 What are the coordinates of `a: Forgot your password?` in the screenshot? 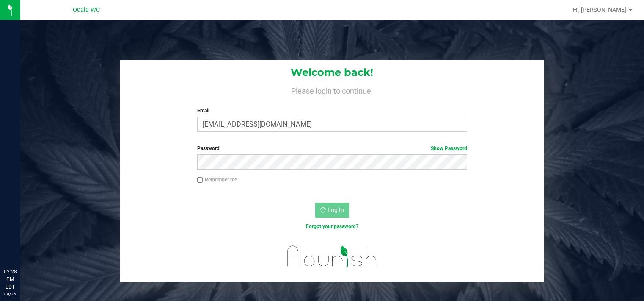 It's located at (333, 227).